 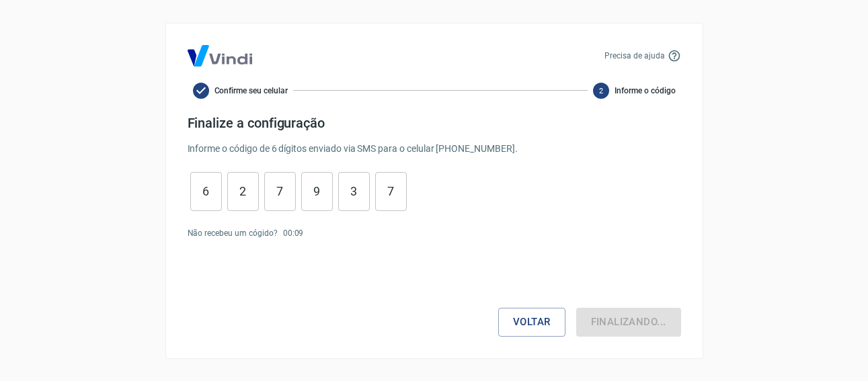 I want to click on span: Confirme seu celular, so click(x=251, y=91).